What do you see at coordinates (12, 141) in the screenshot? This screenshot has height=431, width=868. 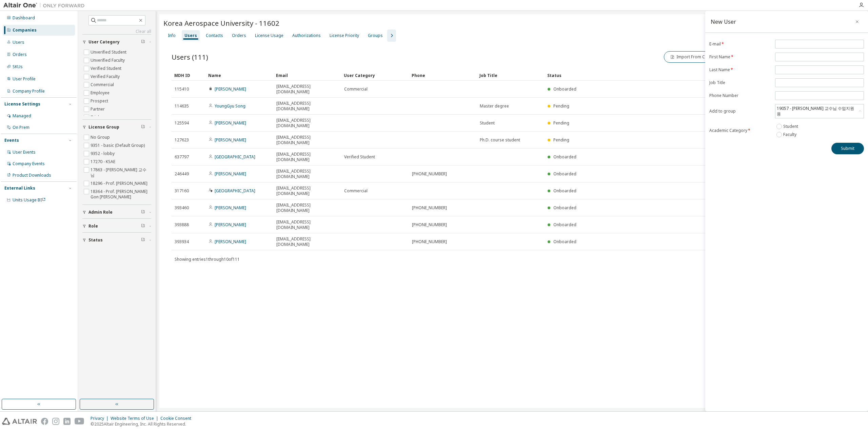 I see `div: Events` at bounding box center [12, 141].